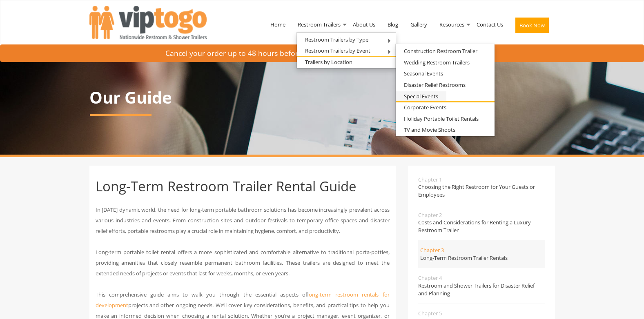  What do you see at coordinates (425, 107) in the screenshot?
I see `a: Corporate Events` at bounding box center [425, 107].